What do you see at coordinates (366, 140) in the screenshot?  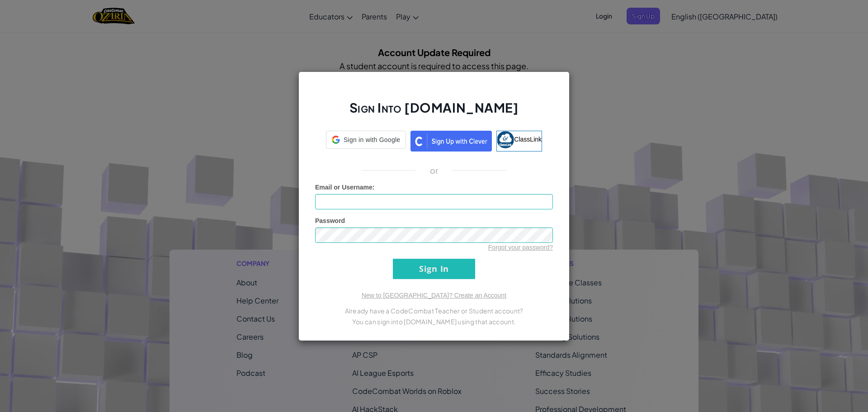 I see `div: Sign in with Google` at bounding box center [366, 140].